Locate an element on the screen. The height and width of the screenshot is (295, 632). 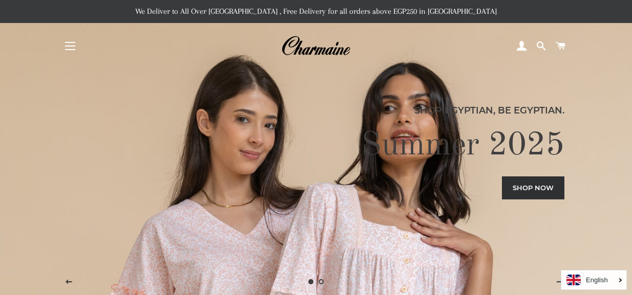
img: Charmaine Egypt is located at coordinates (315, 46).